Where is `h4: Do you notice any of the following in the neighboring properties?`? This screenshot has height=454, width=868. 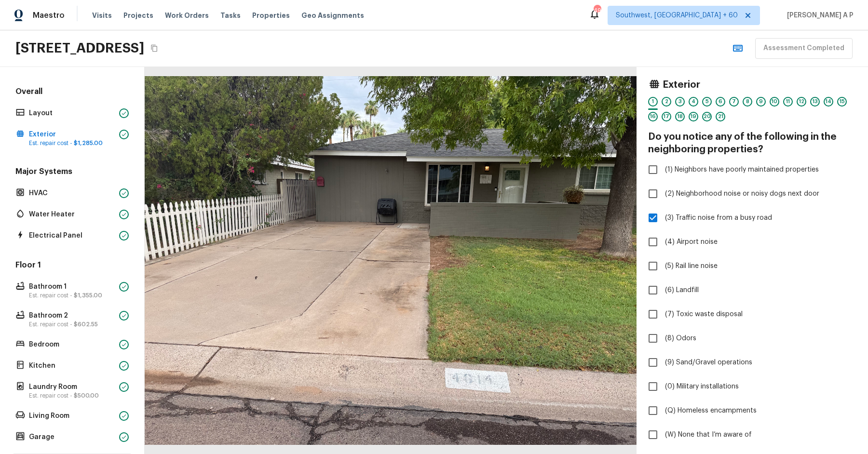
h4: Do you notice any of the following in the neighboring properties? is located at coordinates (752, 143).